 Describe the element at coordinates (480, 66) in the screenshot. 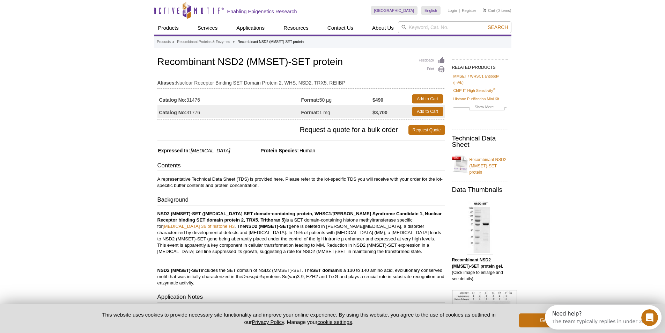

I see `h2: RELATED PRODUCTS` at that location.